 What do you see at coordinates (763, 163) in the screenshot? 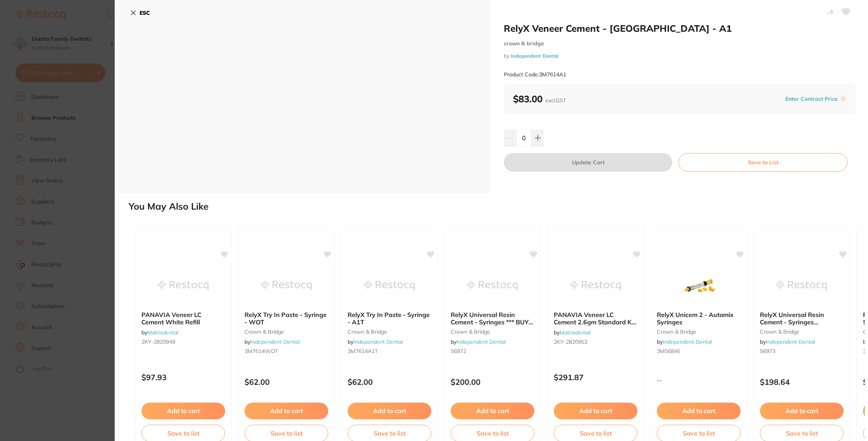
I see `button: Save to List` at bounding box center [763, 163].